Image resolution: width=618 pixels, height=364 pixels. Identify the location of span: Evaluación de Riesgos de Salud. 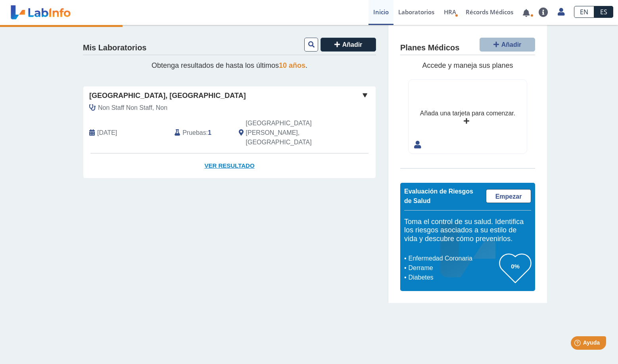
(439, 196).